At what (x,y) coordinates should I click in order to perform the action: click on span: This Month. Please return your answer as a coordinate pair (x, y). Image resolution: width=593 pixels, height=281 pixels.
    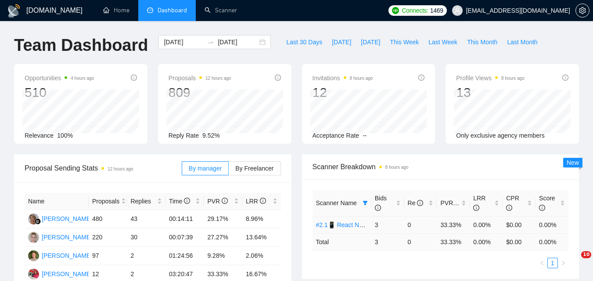
    Looking at the image, I should click on (482, 42).